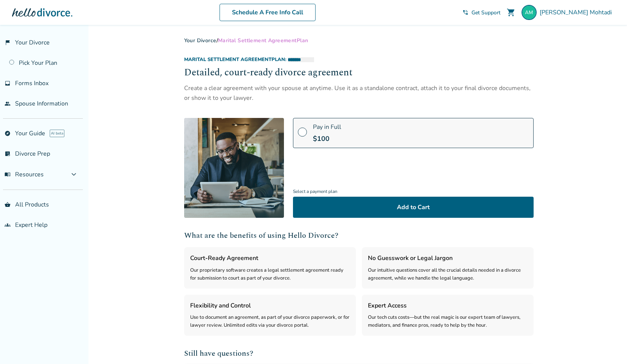  What do you see at coordinates (413, 192) in the screenshot?
I see `span: Select a payment plan` at bounding box center [413, 192].